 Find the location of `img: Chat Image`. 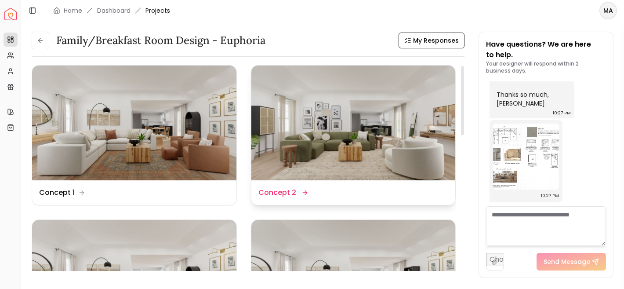

img: Chat Image is located at coordinates (526, 157).